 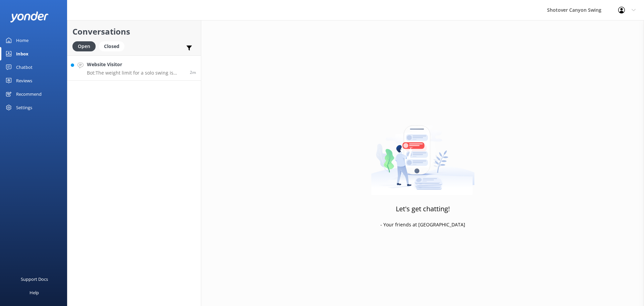 What do you see at coordinates (113, 46) in the screenshot?
I see `a: Closed` at bounding box center [113, 46].